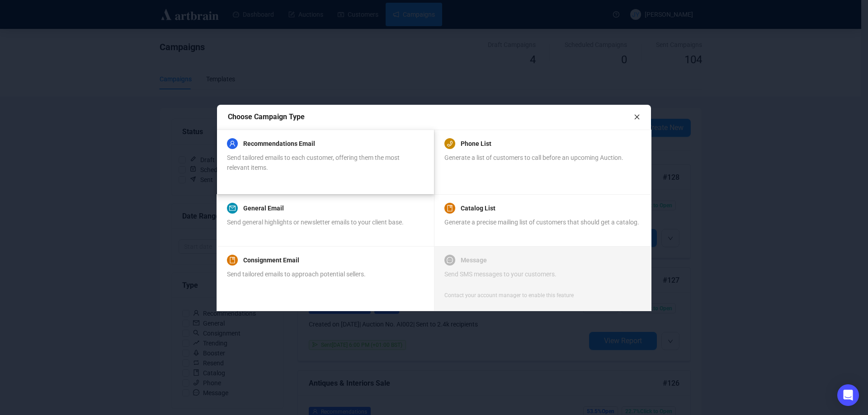 The height and width of the screenshot is (415, 868). Describe the element at coordinates (232, 208) in the screenshot. I see `span: mail` at that location.